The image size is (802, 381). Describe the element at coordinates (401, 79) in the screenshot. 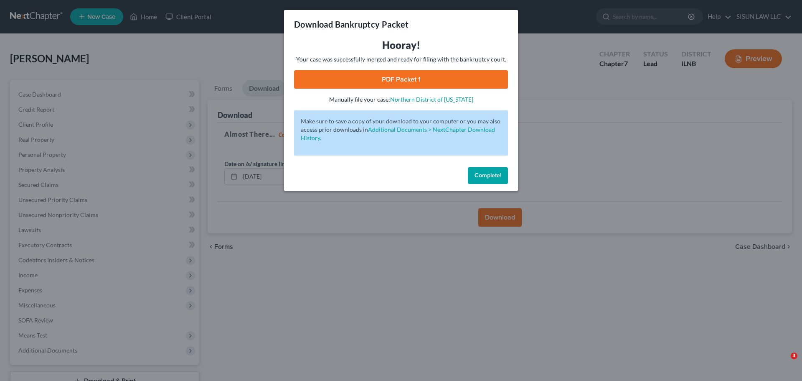

I see `a: PDF Packet 1` at that location.